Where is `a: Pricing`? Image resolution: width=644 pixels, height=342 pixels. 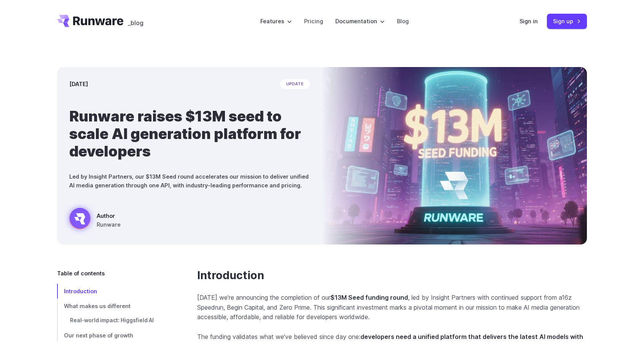 a: Pricing is located at coordinates (313, 21).